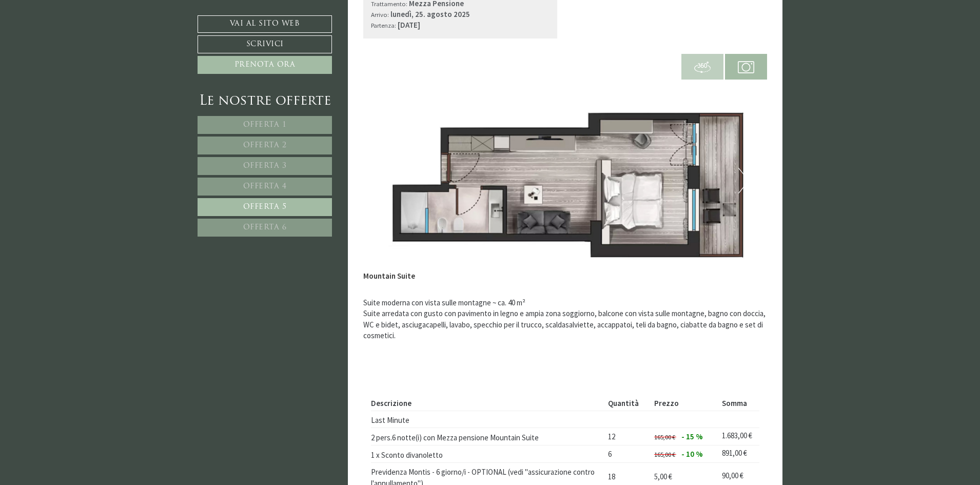 This screenshot has height=485, width=980. What do you see at coordinates (743, 181) in the screenshot?
I see `button: Next` at bounding box center [743, 181].